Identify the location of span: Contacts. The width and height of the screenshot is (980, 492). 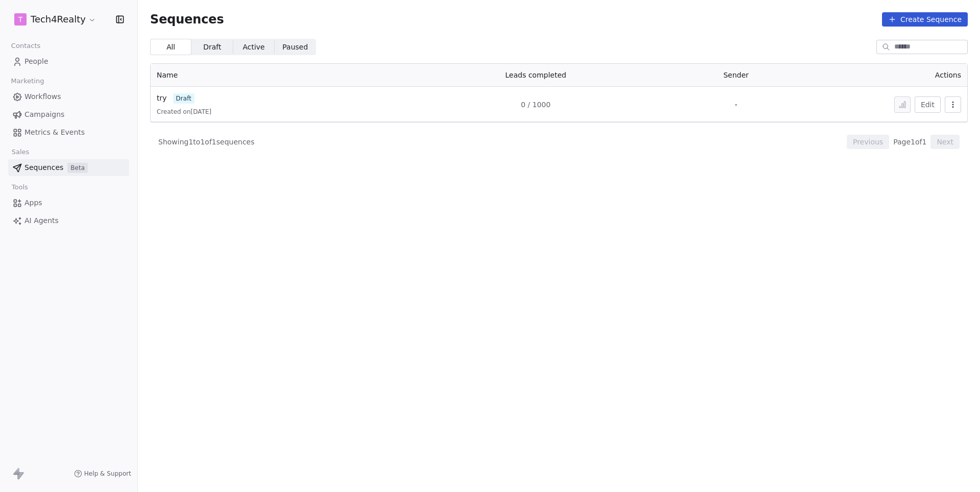
(25, 46).